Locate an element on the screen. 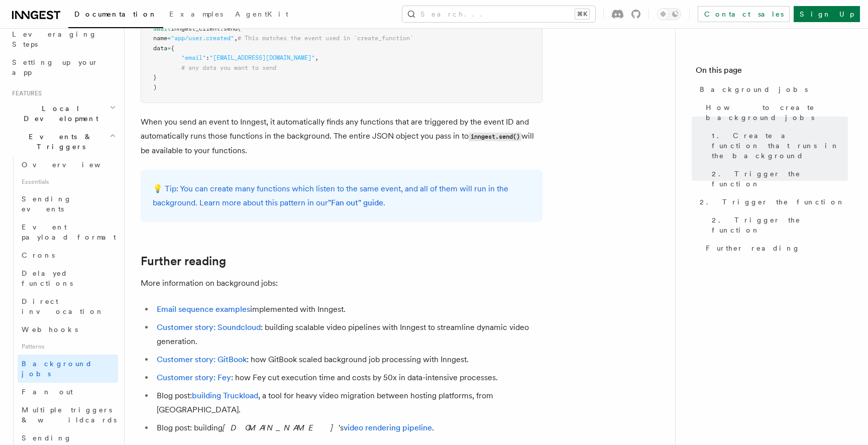 The image size is (868, 445). a: building Truckload is located at coordinates (225, 395).